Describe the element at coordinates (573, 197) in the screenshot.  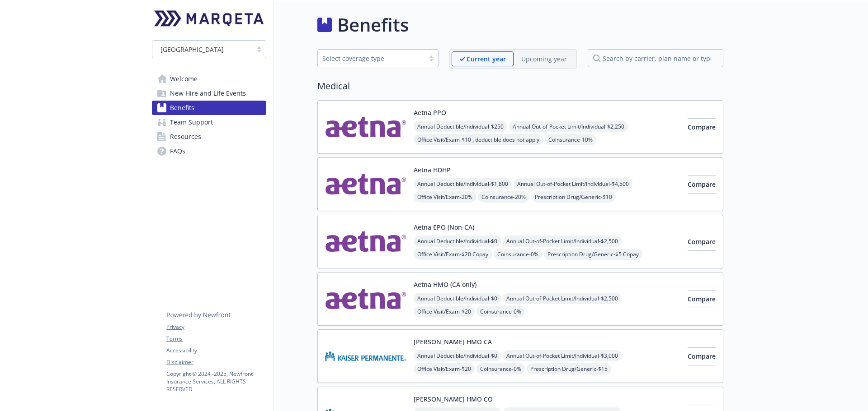
I see `span: Prescription Drug/Generic - $10` at that location.